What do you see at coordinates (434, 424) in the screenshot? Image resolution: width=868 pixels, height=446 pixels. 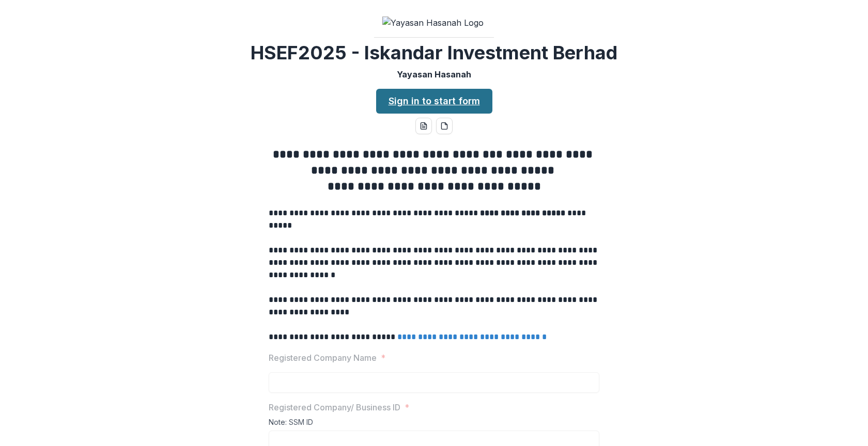 I see `div: Note: SSM ID` at bounding box center [434, 424].